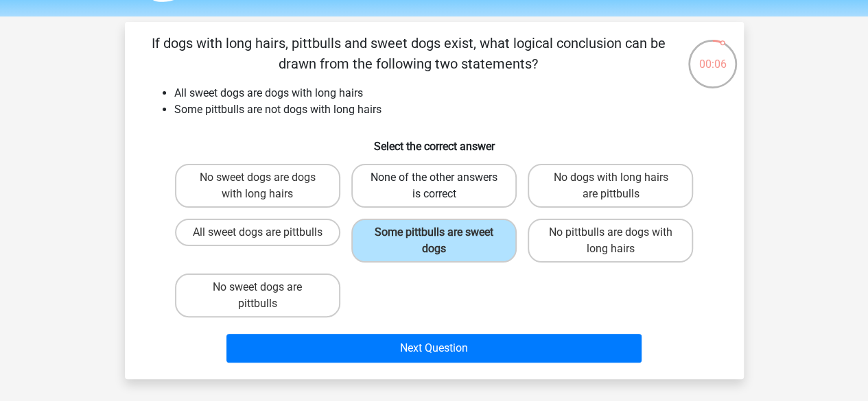 The width and height of the screenshot is (868, 401). I want to click on label: No dogs with long hairs are pittbulls, so click(610, 185).